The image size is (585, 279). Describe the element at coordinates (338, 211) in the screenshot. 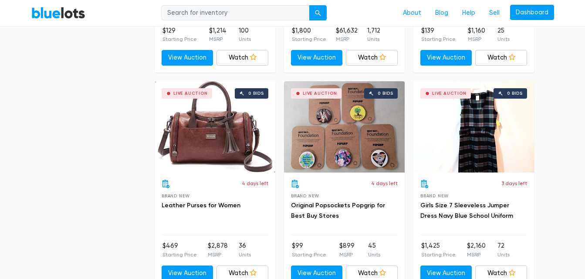

I see `a: Original Popsockets Popgrip for Best Buy Stores` at that location.